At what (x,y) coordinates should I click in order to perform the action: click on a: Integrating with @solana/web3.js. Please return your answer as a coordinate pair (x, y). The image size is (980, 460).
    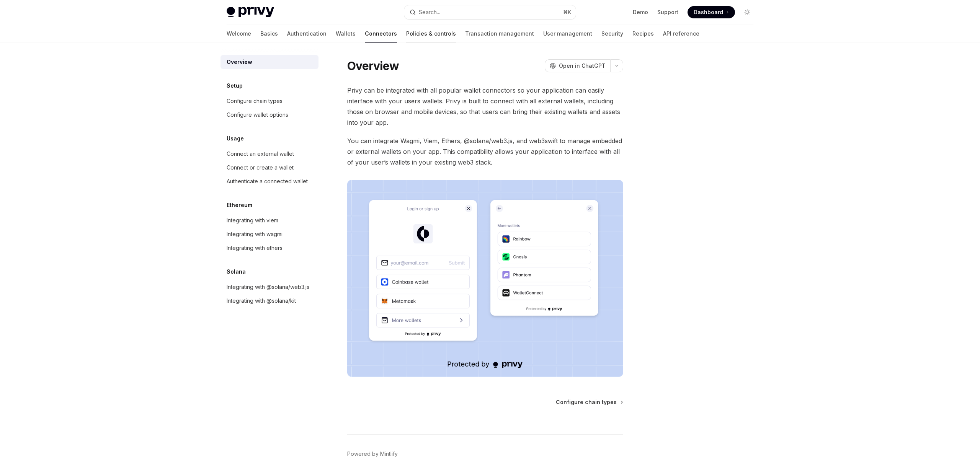
    Looking at the image, I should click on (270, 287).